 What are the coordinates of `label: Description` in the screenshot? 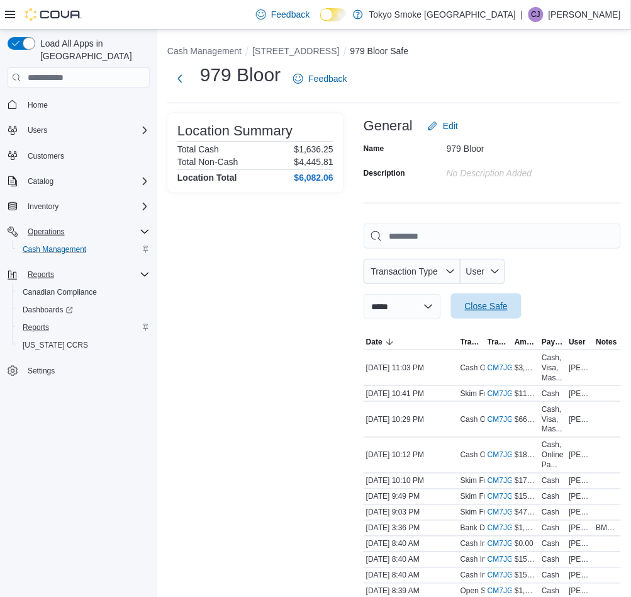 It's located at (384, 173).